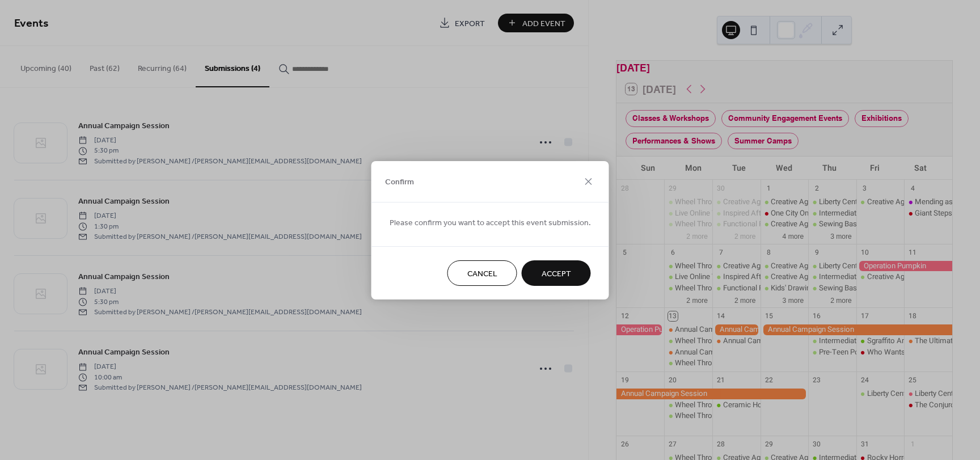 This screenshot has width=980, height=460. What do you see at coordinates (482, 273) in the screenshot?
I see `span: Cancel` at bounding box center [482, 273].